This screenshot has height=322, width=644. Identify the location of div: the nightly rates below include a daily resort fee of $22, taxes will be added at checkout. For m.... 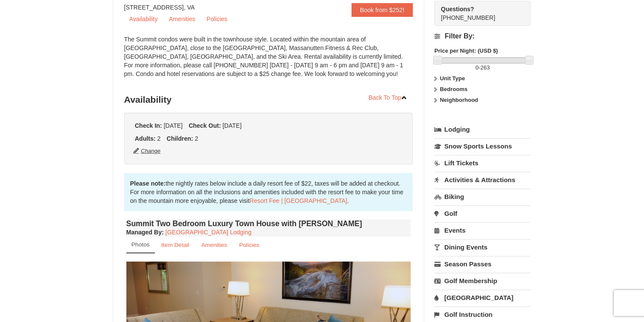
(269, 192).